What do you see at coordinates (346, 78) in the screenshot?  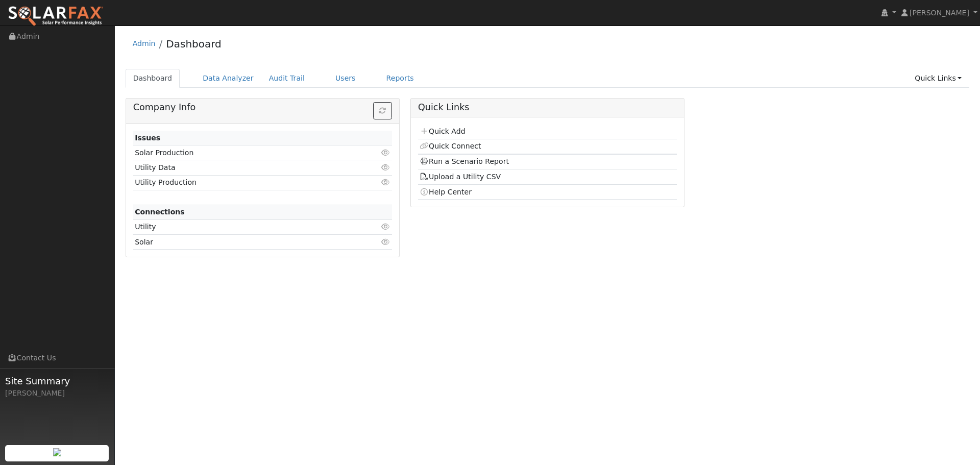 I see `a: Users` at bounding box center [346, 78].